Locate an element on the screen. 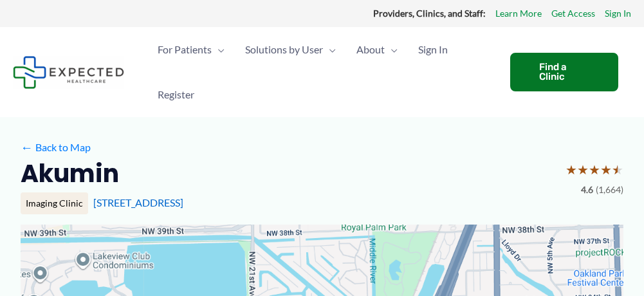  span: Register is located at coordinates (176, 94).